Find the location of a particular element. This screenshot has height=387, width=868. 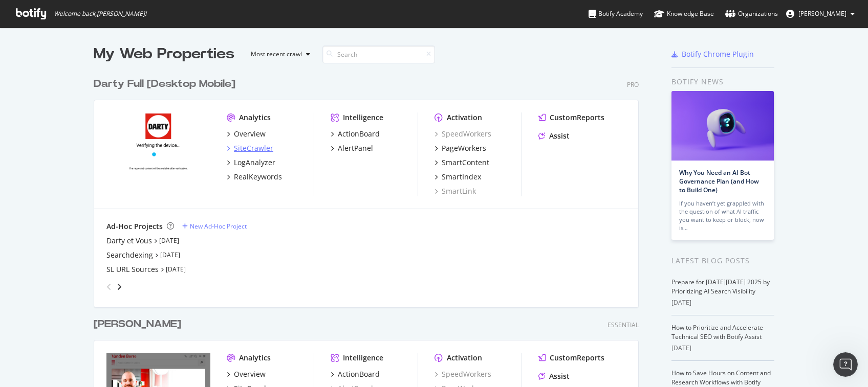

img: www.darty.com/ is located at coordinates (158, 154).